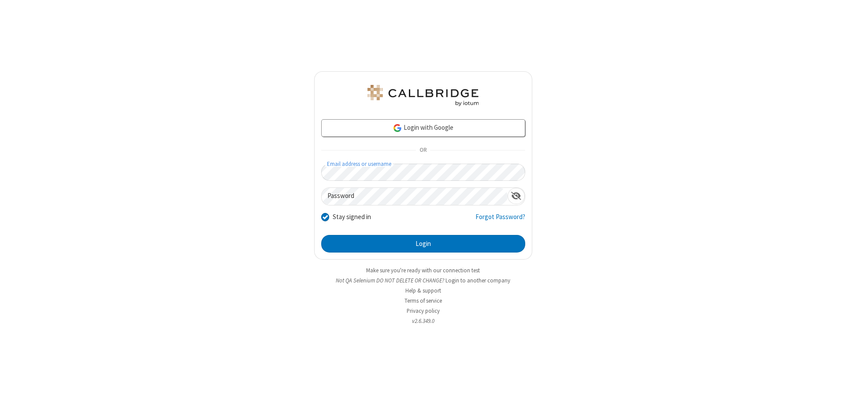 The image size is (846, 403). Describe the element at coordinates (423, 96) in the screenshot. I see `img: QA Selenium DO NOT DELETE OR CHANGE` at that location.